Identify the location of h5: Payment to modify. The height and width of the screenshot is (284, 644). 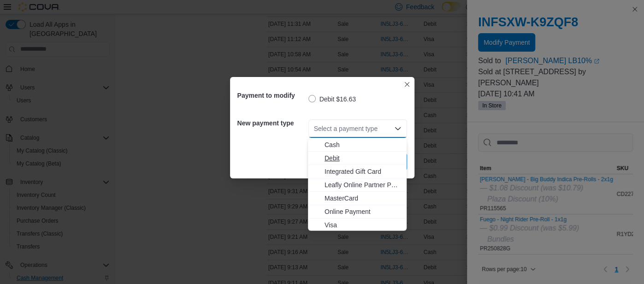
(272, 95).